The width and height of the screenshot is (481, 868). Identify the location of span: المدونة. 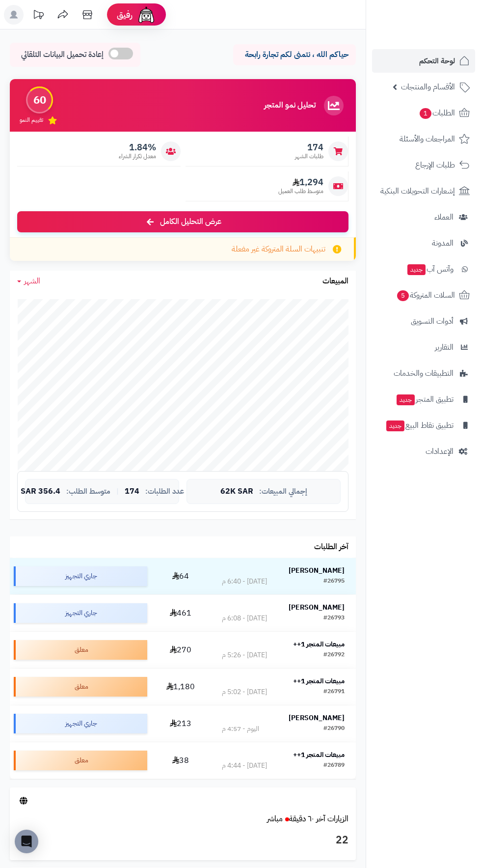
(443, 243).